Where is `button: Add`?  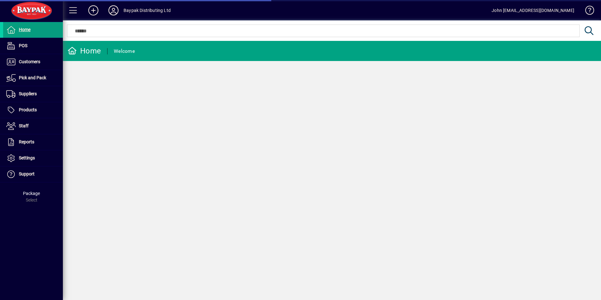
button: Add is located at coordinates (93, 10).